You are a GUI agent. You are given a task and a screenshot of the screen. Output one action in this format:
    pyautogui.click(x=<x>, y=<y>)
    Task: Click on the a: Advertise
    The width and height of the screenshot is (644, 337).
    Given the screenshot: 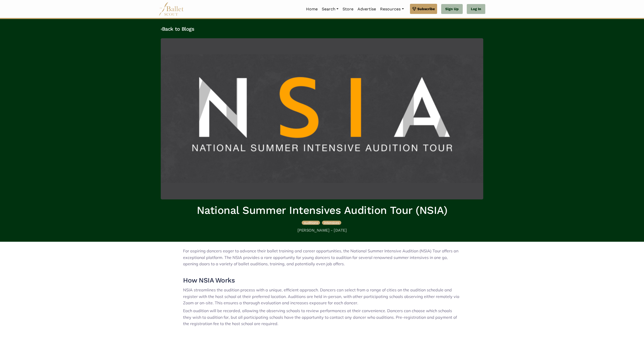 What is the action you would take?
    pyautogui.click(x=367, y=9)
    